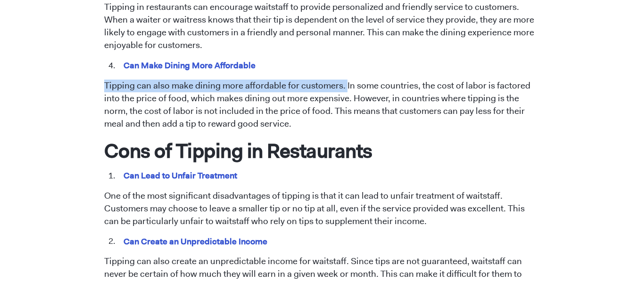  I want to click on p: Tipping can also make dining more affordable for customers. In some countries, the cost of labor ..., so click(322, 105).